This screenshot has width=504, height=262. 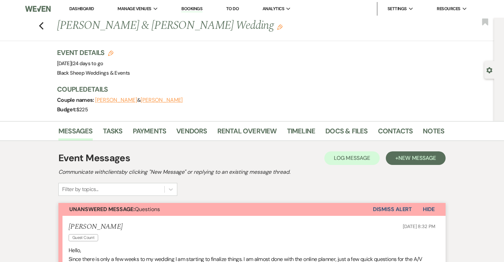 I want to click on span: Guest Count, so click(x=83, y=238).